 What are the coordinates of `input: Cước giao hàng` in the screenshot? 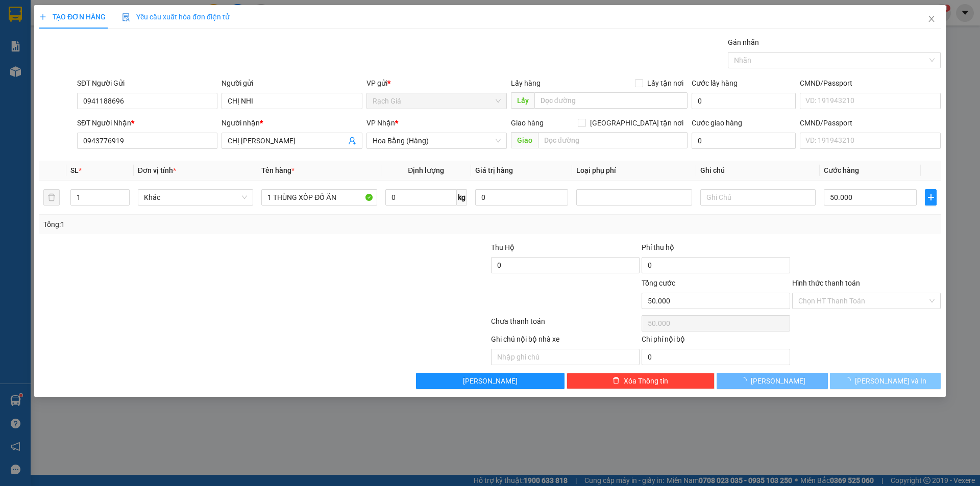 It's located at (744, 141).